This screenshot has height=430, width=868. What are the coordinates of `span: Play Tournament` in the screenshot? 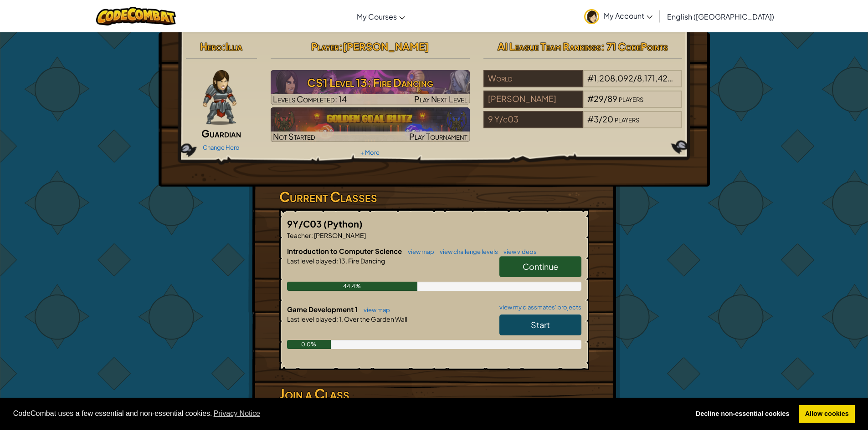 It's located at (438, 136).